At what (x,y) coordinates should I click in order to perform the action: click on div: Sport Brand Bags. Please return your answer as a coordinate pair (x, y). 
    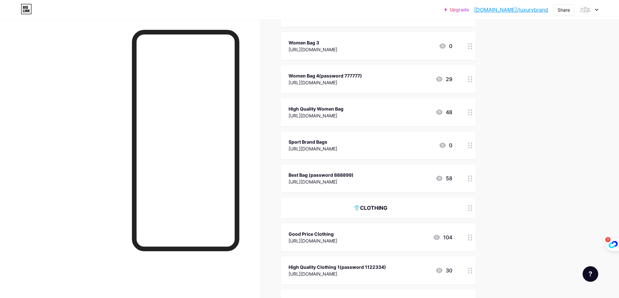
    Looking at the image, I should click on (313, 142).